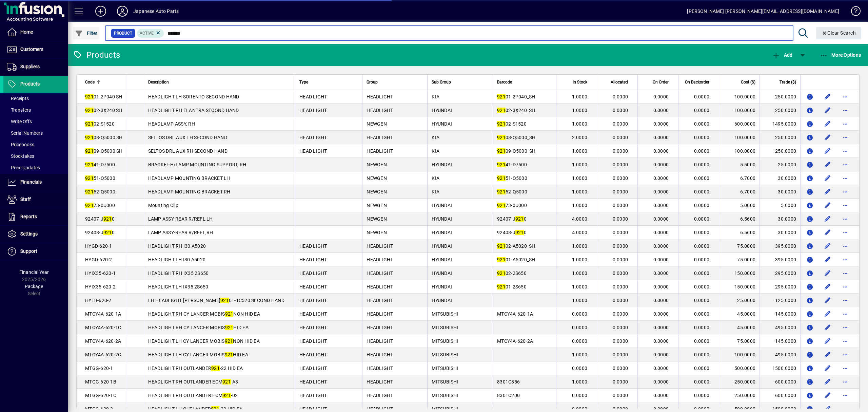 The image size is (868, 412). What do you see at coordinates (35, 200) in the screenshot?
I see `a: Staff` at bounding box center [35, 200].